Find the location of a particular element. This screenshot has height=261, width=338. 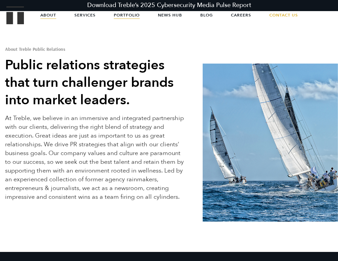

a: Blog is located at coordinates (207, 15).